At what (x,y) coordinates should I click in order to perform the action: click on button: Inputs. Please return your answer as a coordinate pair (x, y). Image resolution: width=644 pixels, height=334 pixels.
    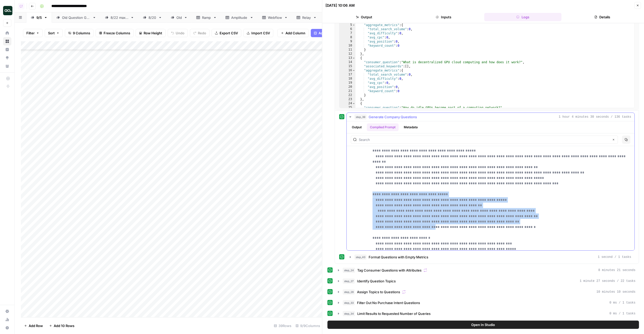
    Looking at the image, I should click on (443, 17).